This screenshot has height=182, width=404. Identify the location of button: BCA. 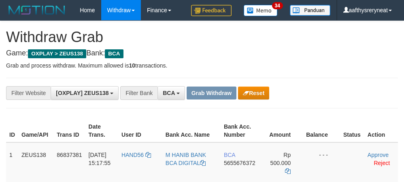
(171, 93).